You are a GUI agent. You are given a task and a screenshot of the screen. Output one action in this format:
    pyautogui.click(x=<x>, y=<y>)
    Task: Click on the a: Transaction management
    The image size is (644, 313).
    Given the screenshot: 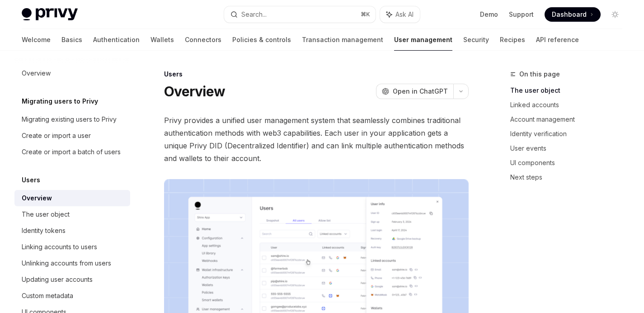 What is the action you would take?
    pyautogui.click(x=343, y=40)
    